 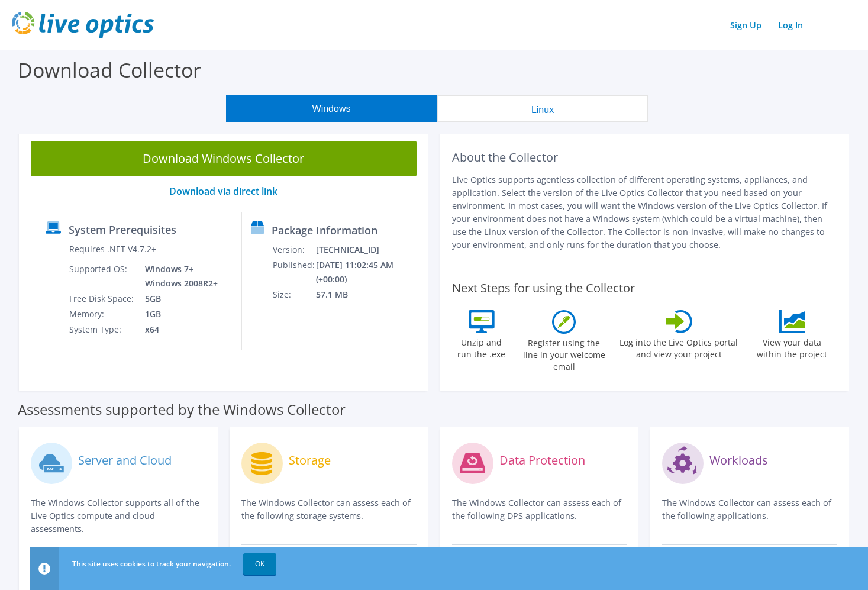 What do you see at coordinates (331, 108) in the screenshot?
I see `button: Windows` at bounding box center [331, 108].